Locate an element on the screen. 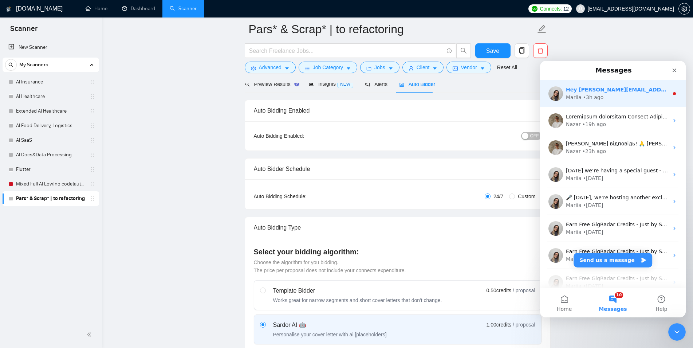 The image size is (693, 348). a: AI Healthcare is located at coordinates (51, 97).